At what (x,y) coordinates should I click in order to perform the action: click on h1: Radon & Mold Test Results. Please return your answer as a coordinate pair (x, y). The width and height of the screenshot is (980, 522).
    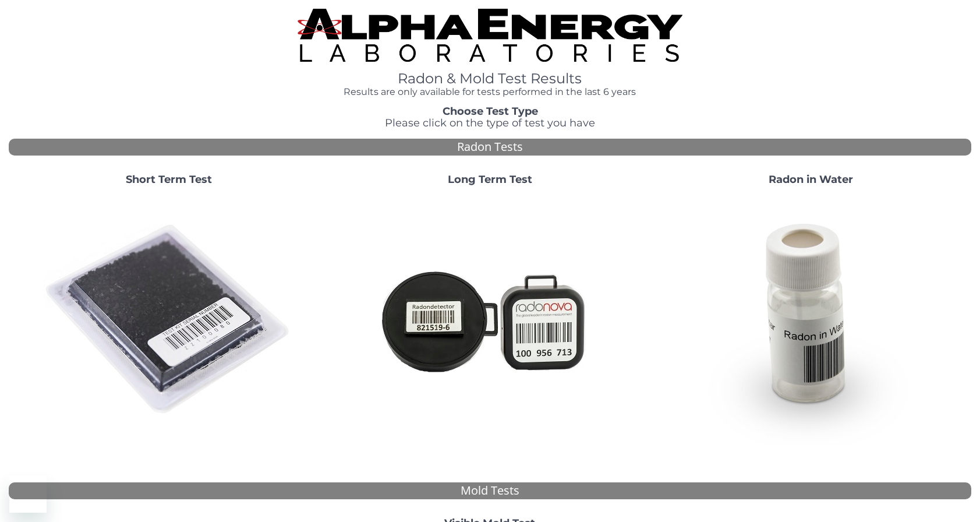
    Looking at the image, I should click on (489, 79).